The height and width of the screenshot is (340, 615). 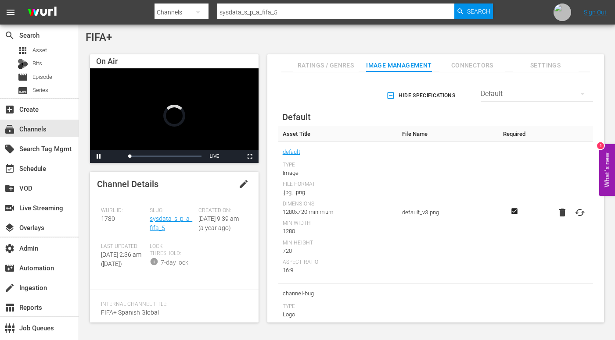 I want to click on span: Settings, so click(x=545, y=65).